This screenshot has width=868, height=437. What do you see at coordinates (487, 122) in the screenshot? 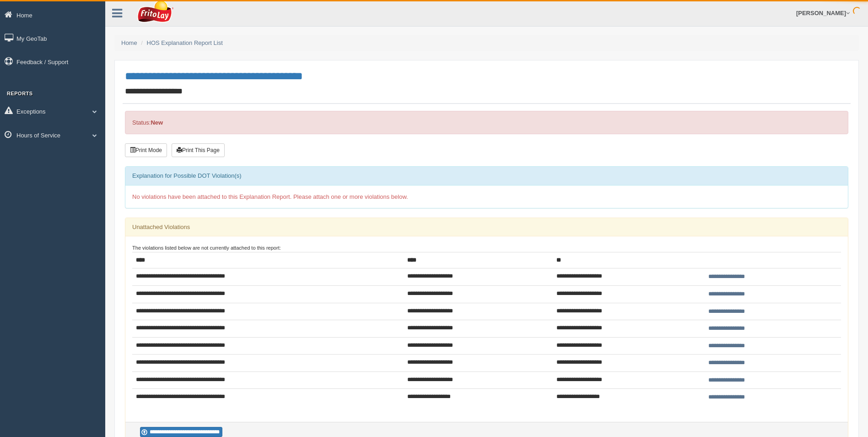
I see `div: Status:` at bounding box center [487, 122].